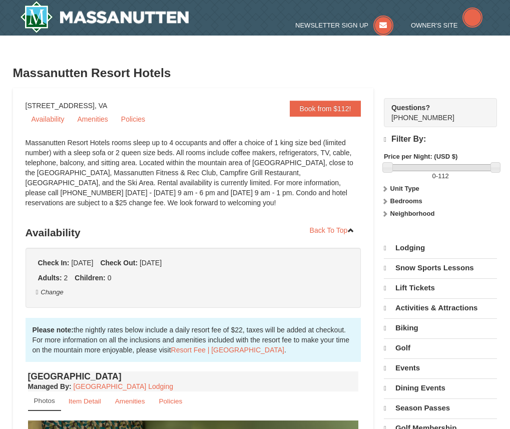  Describe the element at coordinates (170, 401) in the screenshot. I see `small: Policies` at that location.